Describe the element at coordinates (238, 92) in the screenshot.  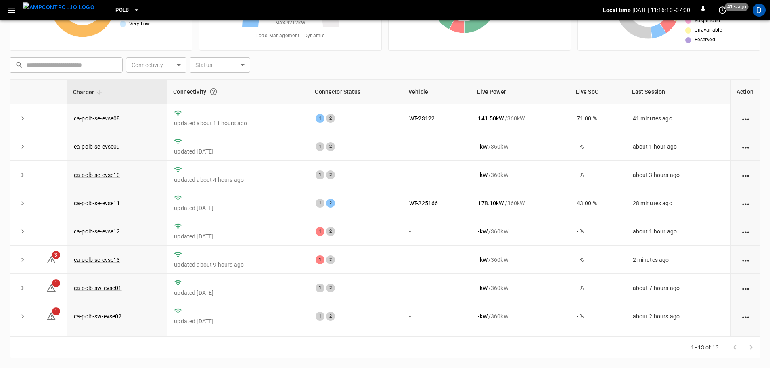
I see `div: Connectivity` at that location.